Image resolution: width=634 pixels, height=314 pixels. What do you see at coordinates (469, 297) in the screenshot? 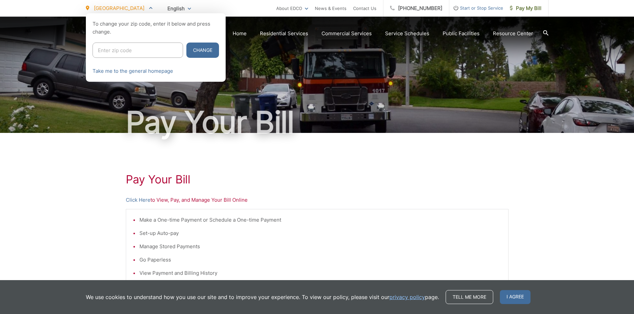
I see `a: Tell me more` at bounding box center [469, 297].